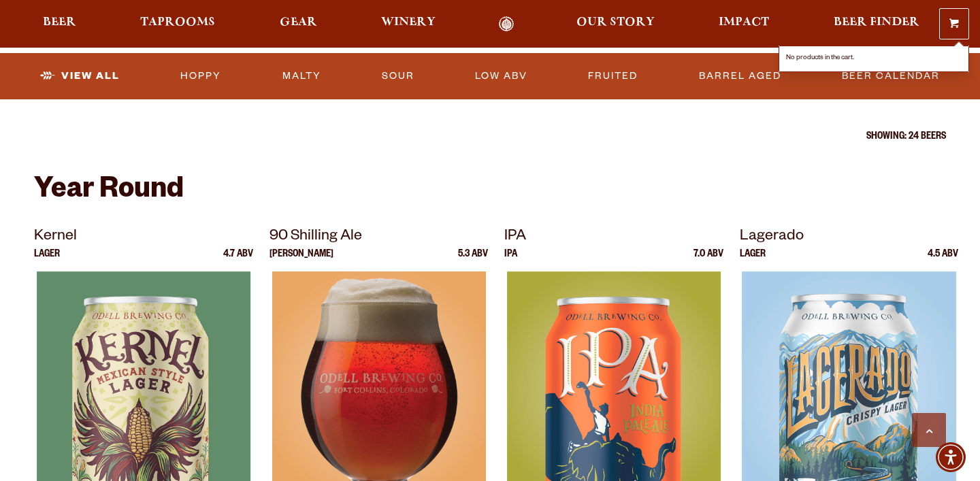 The width and height of the screenshot is (980, 481). I want to click on a: Winery, so click(408, 24).